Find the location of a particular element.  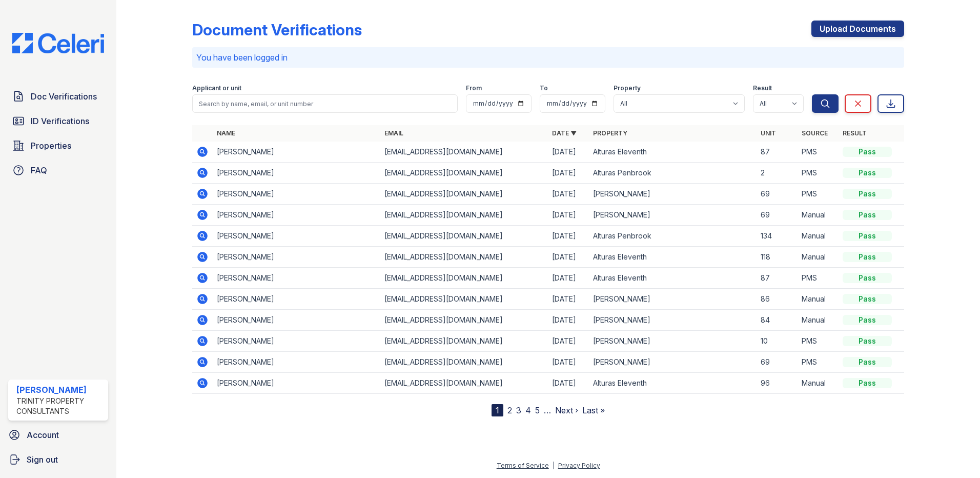

a: 4 is located at coordinates (528, 410).